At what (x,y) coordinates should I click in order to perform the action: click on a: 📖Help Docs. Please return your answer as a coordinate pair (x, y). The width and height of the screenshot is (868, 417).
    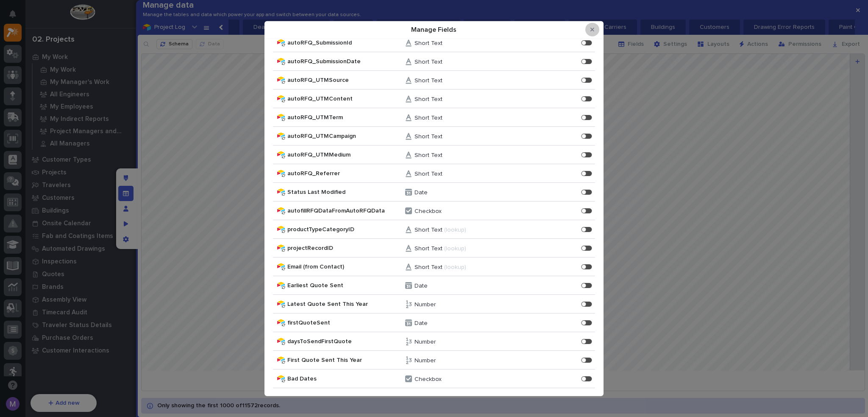
    Looking at the image, I should click on (27, 207).